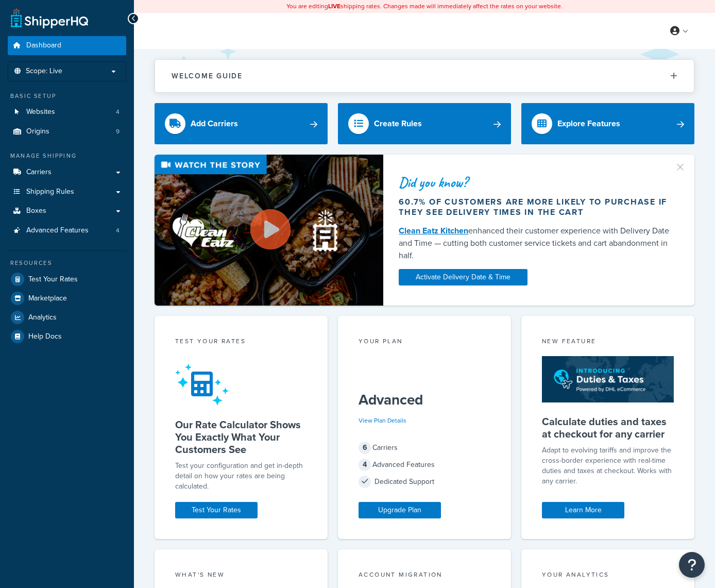  I want to click on a: Activate Delivery Date & Time, so click(463, 277).